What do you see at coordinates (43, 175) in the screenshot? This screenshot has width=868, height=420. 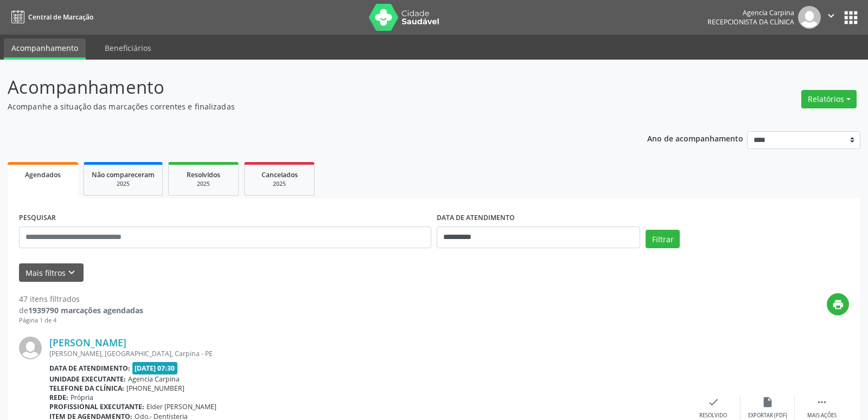 I see `span: Agendados` at bounding box center [43, 175].